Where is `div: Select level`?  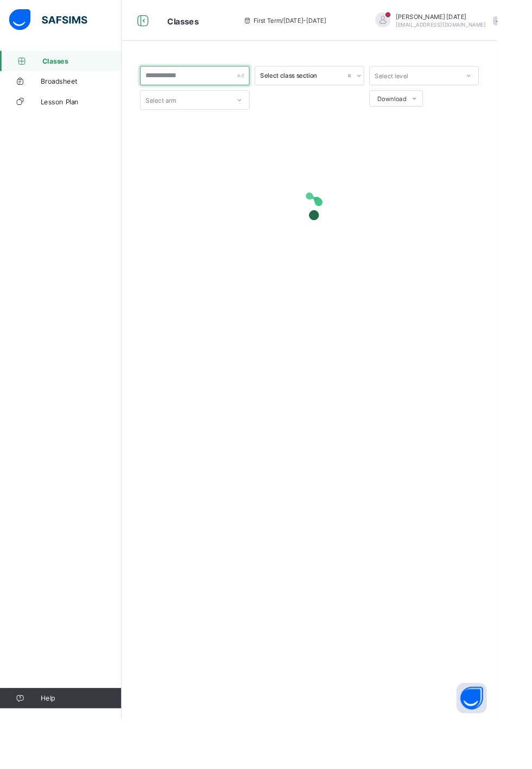 div: Select level is located at coordinates (419, 81).